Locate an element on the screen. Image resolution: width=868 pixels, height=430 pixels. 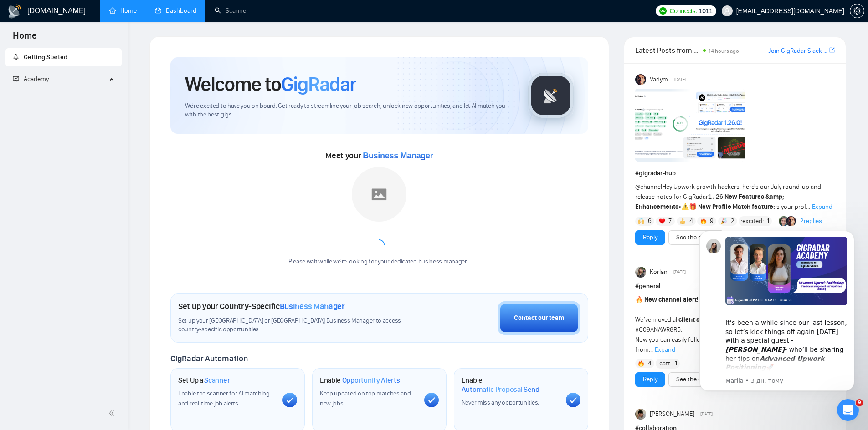
span: fund-projection-screen is located at coordinates (16, 79).